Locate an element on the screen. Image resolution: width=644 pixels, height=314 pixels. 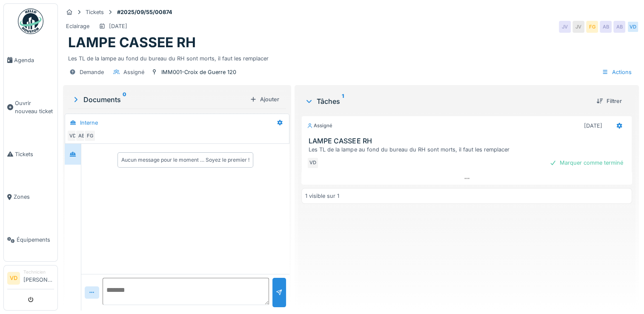
div: IMM001-Croix de Guerre 120 is located at coordinates (199, 72).